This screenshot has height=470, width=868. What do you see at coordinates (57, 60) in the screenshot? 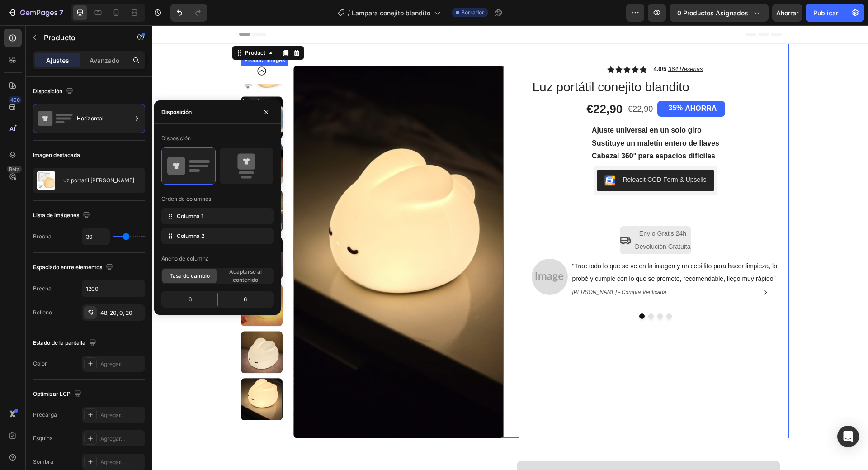
I see `font: Ajustes` at bounding box center [57, 60].